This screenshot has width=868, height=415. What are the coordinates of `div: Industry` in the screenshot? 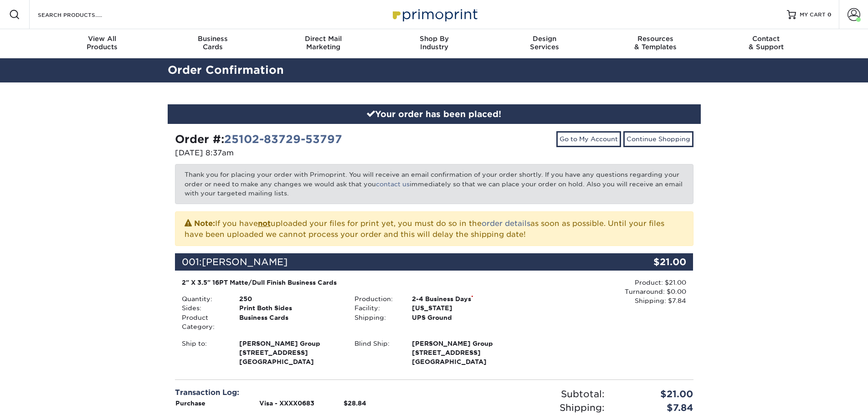 It's located at (434, 43).